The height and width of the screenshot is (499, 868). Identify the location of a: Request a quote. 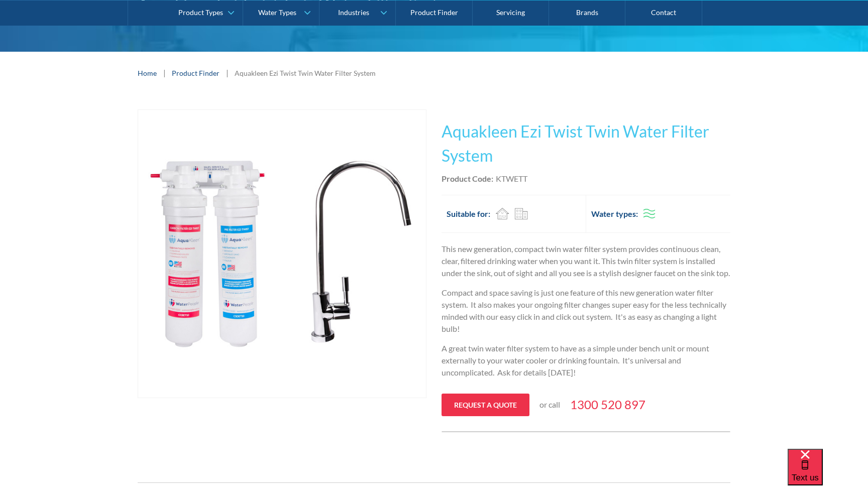
(485, 405).